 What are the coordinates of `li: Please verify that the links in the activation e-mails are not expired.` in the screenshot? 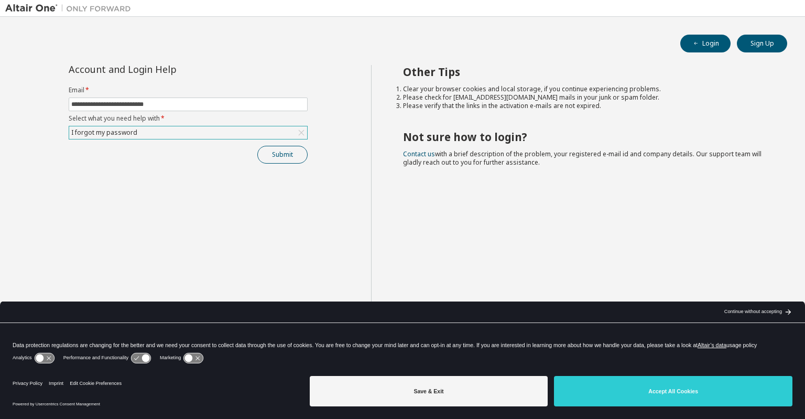 It's located at (586, 106).